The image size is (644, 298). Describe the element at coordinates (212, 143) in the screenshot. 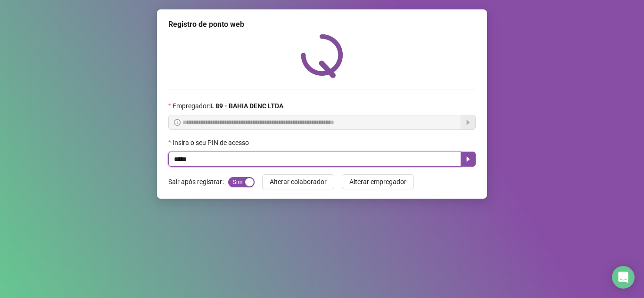

I see `label: Insira o seu PIN de acesso` at that location.